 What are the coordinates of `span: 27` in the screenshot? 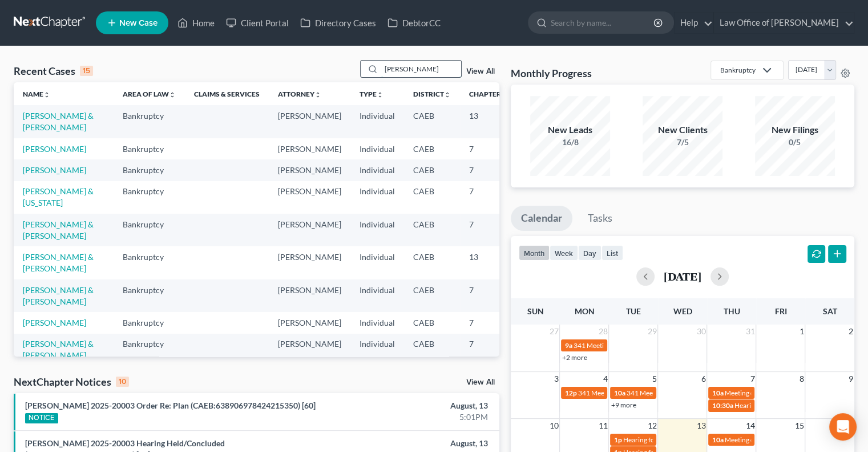 It's located at (553, 331).